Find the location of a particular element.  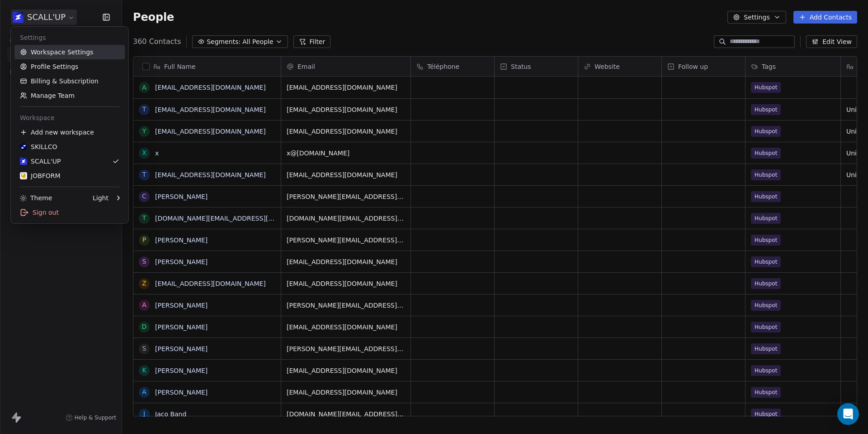

div: Settings is located at coordinates (69, 38).